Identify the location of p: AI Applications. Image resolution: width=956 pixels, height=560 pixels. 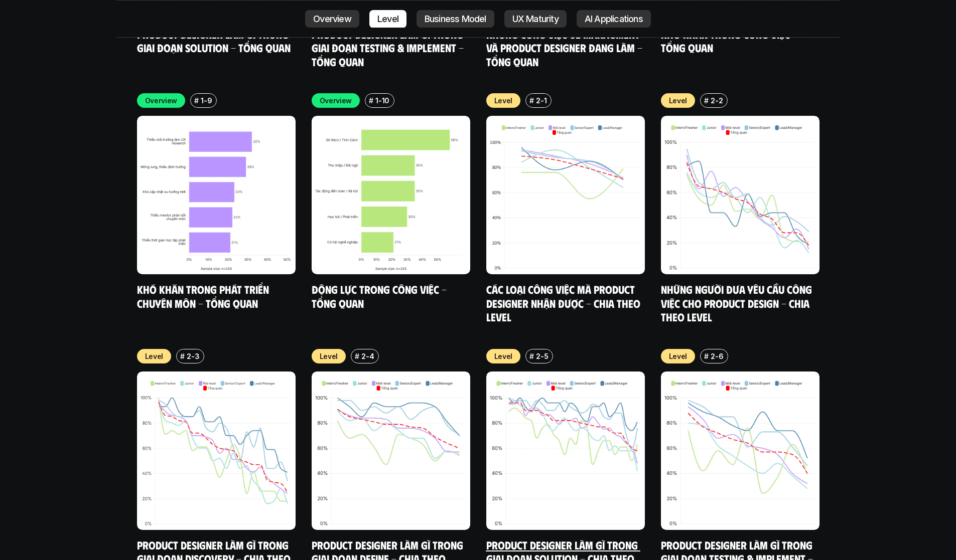
(614, 19).